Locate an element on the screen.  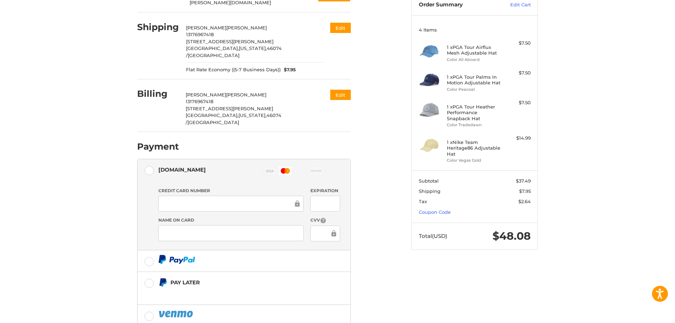
h4: 1 x PGA Tour Airflux Mesh Adjustable Hat is located at coordinates (474, 50).